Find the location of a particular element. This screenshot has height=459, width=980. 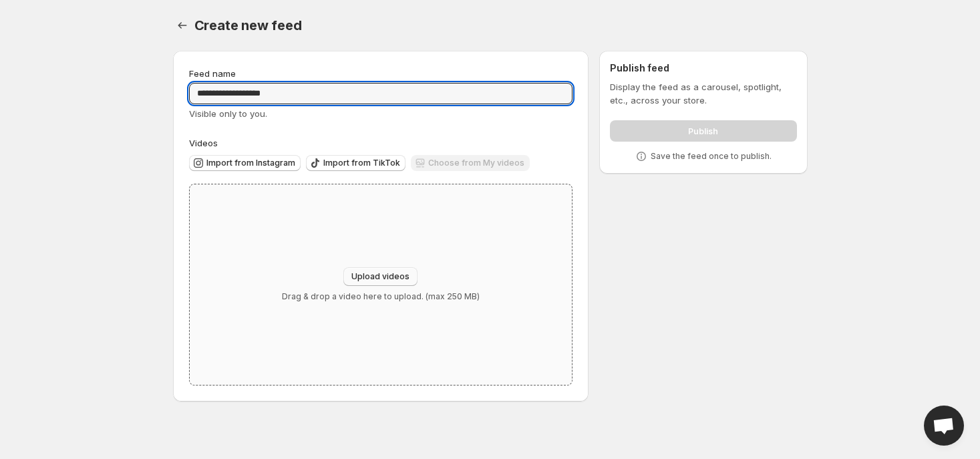

button: Import from Instagram is located at coordinates (244, 163).